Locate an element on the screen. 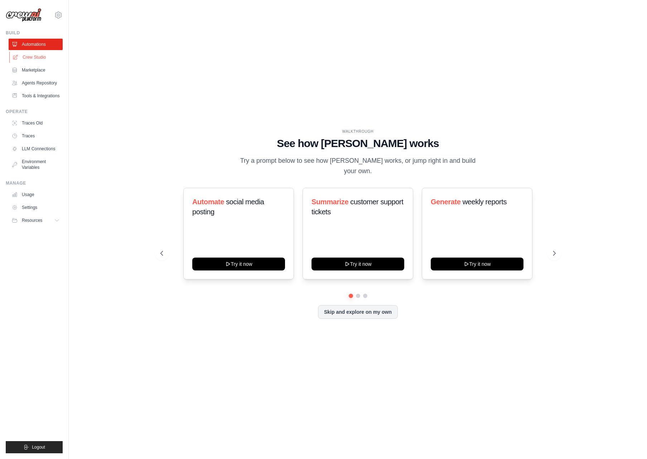 The height and width of the screenshot is (459, 647). button: Logout is located at coordinates (34, 448).